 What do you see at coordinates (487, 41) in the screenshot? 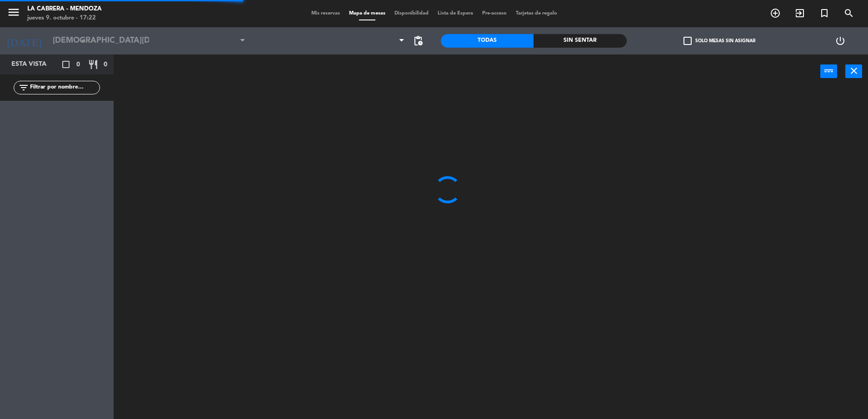
I see `div: Todas` at bounding box center [487, 41].